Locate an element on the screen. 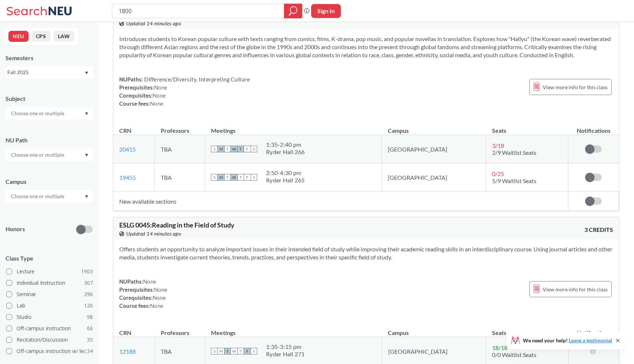  span: 98 is located at coordinates (90, 317).